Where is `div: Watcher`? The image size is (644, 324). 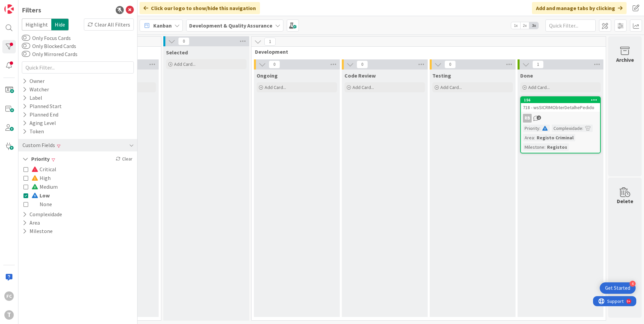 div: Watcher is located at coordinates (35, 89).